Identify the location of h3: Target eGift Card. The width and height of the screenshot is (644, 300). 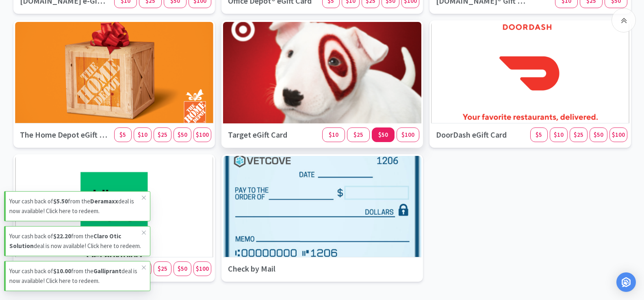
(272, 135).